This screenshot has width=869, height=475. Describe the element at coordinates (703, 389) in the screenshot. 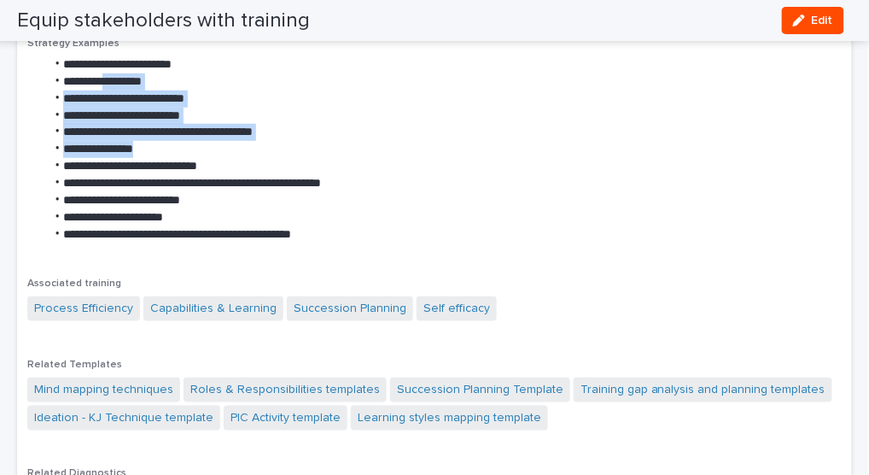

I see `a: Training gap analysis and planning templates` at that location.